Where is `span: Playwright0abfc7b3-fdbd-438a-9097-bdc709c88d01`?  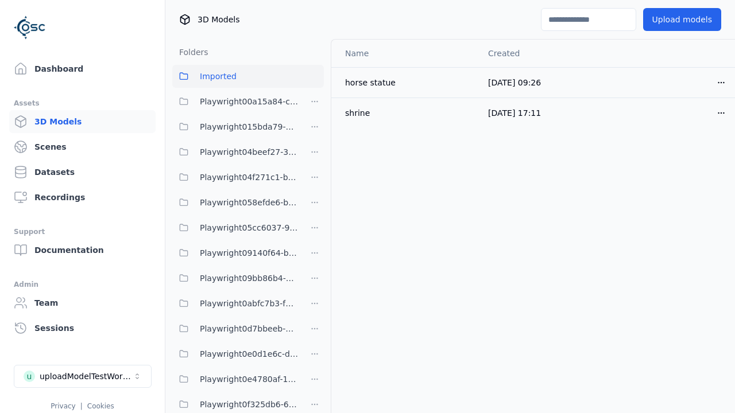 span: Playwright0abfc7b3-fdbd-438a-9097-bdc709c88d01 is located at coordinates (249, 304).